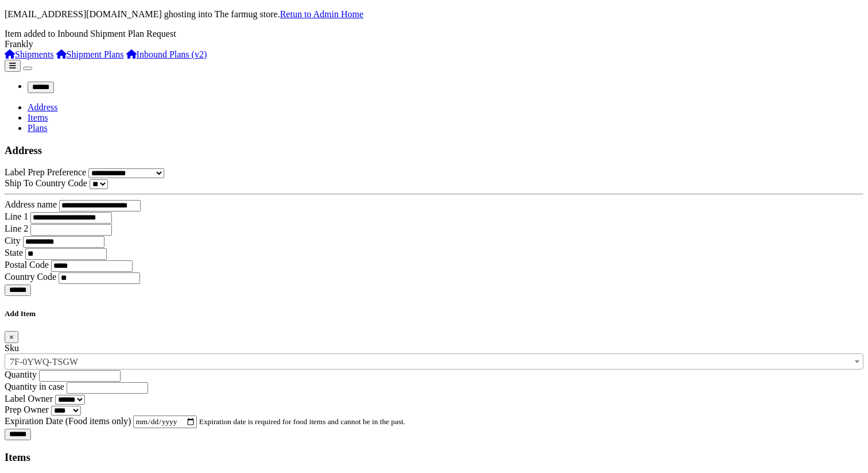 The width and height of the screenshot is (868, 473). I want to click on a: Plans, so click(37, 128).